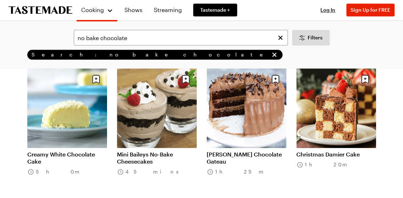 Image resolution: width=403 pixels, height=198 pixels. What do you see at coordinates (40, 10) in the screenshot?
I see `a: To Tastemade Home Page` at bounding box center [40, 10].